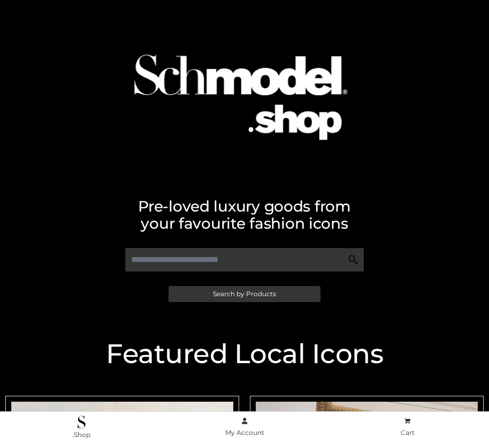  Describe the element at coordinates (245, 294) in the screenshot. I see `span: Search by Products` at that location.